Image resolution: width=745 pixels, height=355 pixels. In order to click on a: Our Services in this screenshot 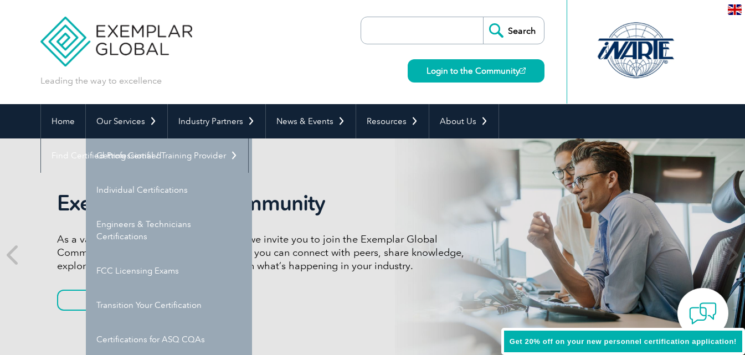, I will do `click(126, 121)`.